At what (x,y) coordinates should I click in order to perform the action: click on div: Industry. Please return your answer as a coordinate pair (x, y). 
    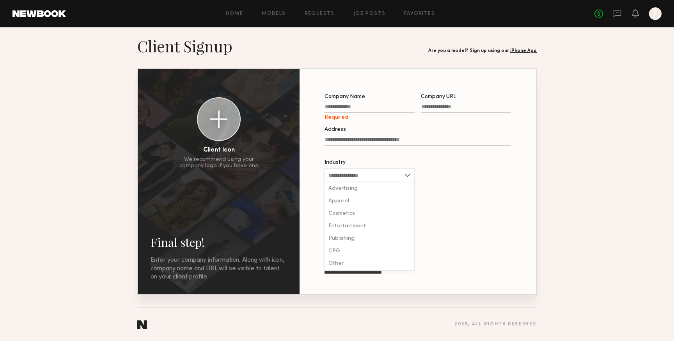
    Looking at the image, I should click on (369, 162).